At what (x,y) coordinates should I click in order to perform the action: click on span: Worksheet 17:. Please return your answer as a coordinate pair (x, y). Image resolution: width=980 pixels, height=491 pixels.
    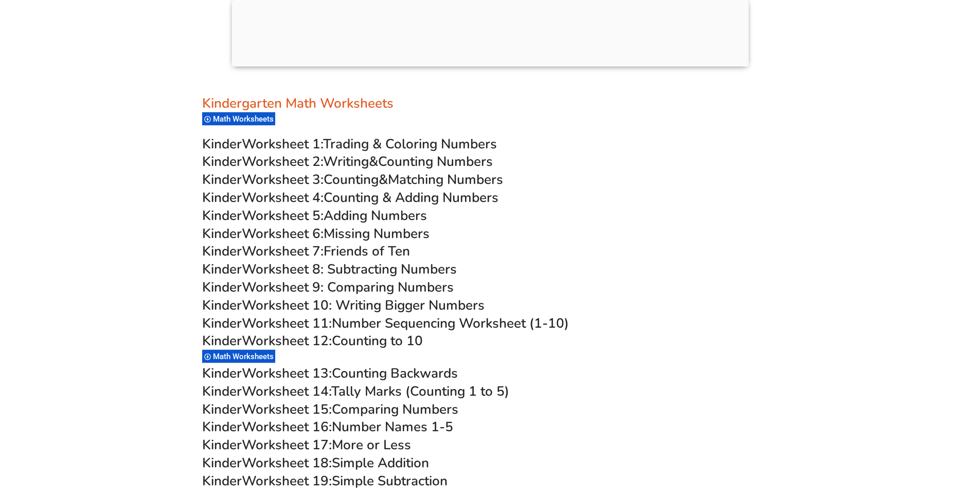
    Looking at the image, I should click on (287, 444).